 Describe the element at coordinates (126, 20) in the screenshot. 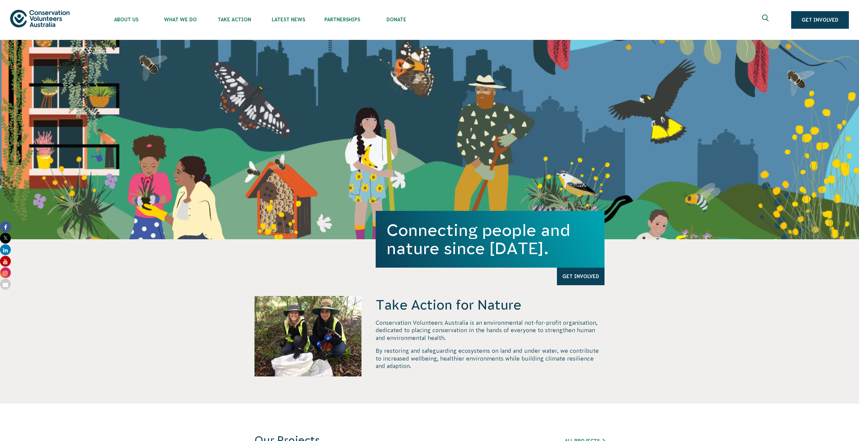

I see `span: About Us` at that location.